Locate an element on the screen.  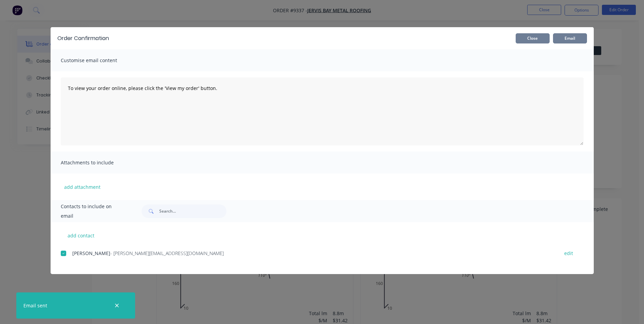
span: Customise email content is located at coordinates (98, 60).